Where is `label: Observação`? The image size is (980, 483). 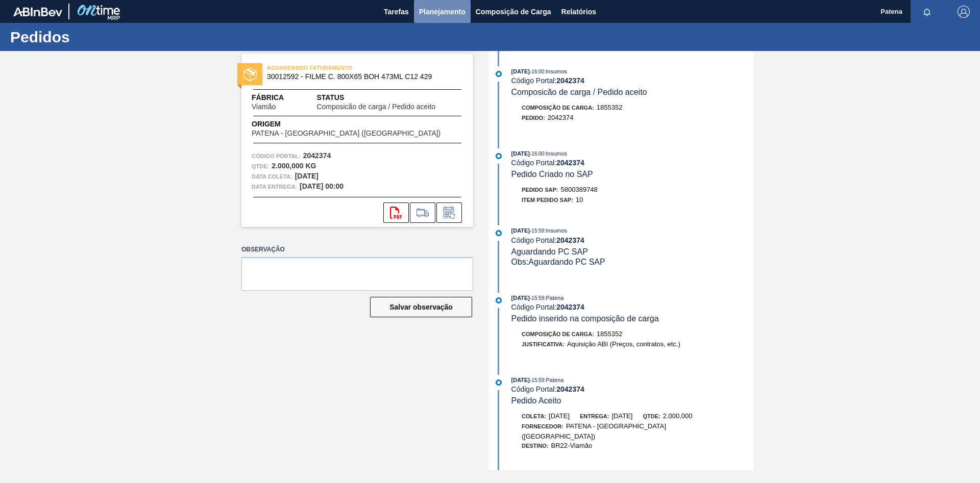
label: Observação is located at coordinates (357, 249).